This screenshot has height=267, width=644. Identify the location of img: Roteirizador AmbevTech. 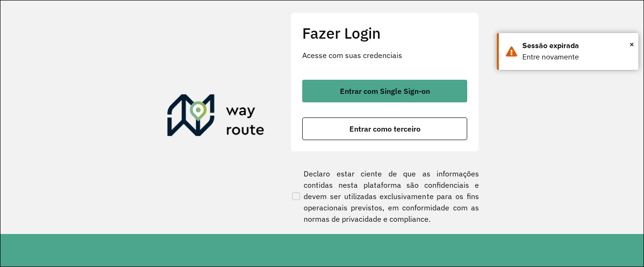
(216, 117).